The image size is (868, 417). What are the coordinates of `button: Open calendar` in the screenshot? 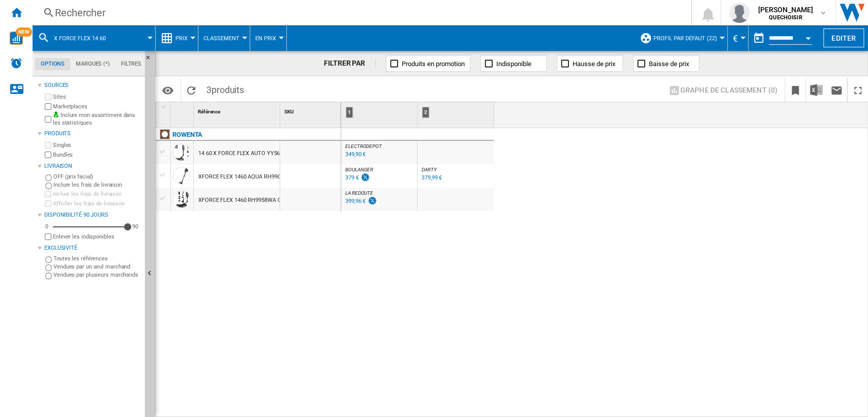 It's located at (808, 37).